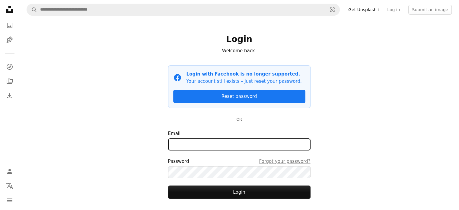 The image size is (459, 210). Describe the element at coordinates (244, 74) in the screenshot. I see `p: Login with Facebook is no longer supported.` at that location.